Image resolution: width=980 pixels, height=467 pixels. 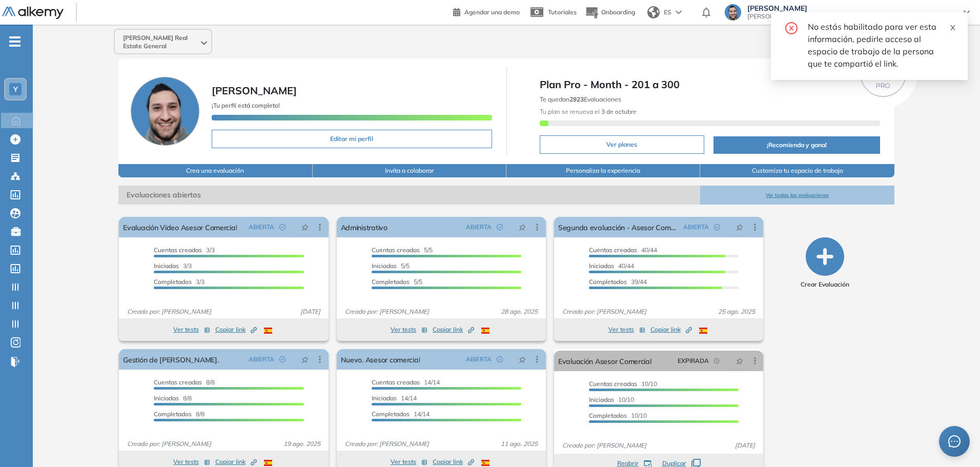 I want to click on span: 19 ago. 2025, so click(x=302, y=444).